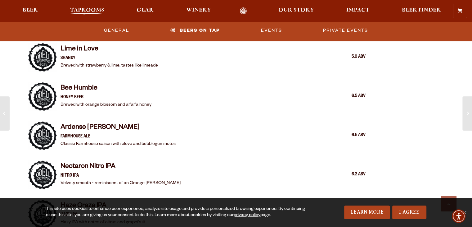  Describe the element at coordinates (109, 66) in the screenshot. I see `p: Brewed with strawberry & lime, tastes like limeade` at that location.